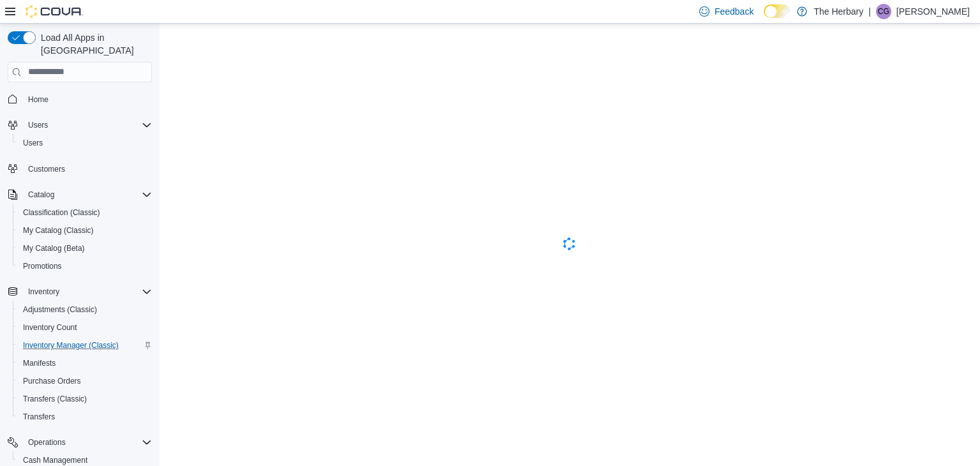 Image resolution: width=980 pixels, height=466 pixels. What do you see at coordinates (777, 11) in the screenshot?
I see `input: Dark Mode` at bounding box center [777, 11].